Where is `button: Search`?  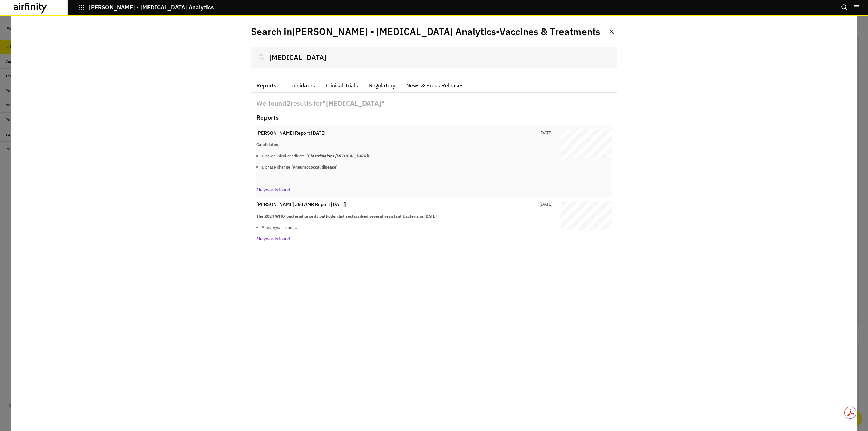 button: Search is located at coordinates (844, 7).